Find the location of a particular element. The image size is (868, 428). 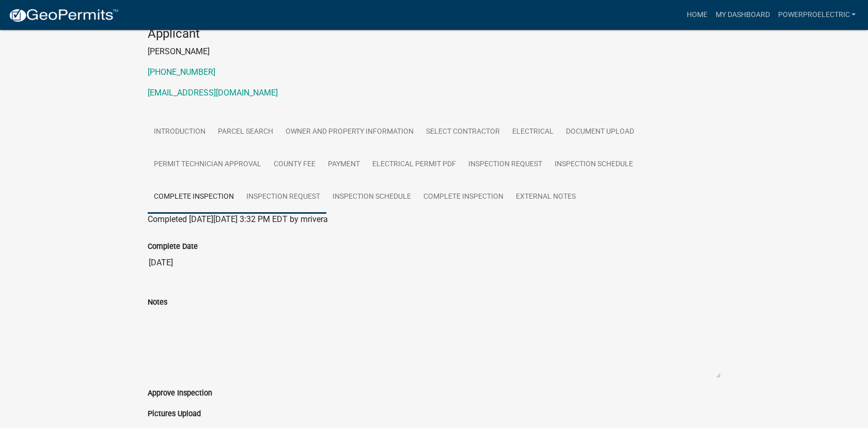

label: Notes is located at coordinates (157, 302).